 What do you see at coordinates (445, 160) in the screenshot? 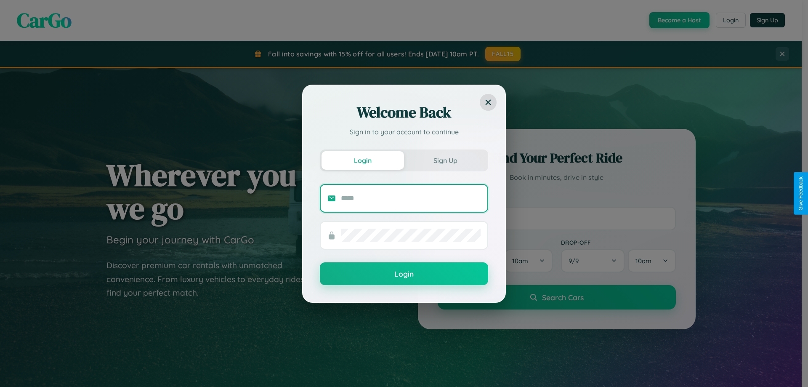
I see `button: Sign Up` at bounding box center [445, 160].